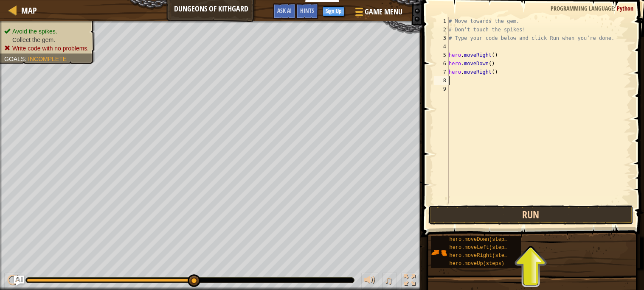 This screenshot has height=290, width=644. Describe the element at coordinates (35, 31) in the screenshot. I see `span: Avoid the spikes.` at that location.